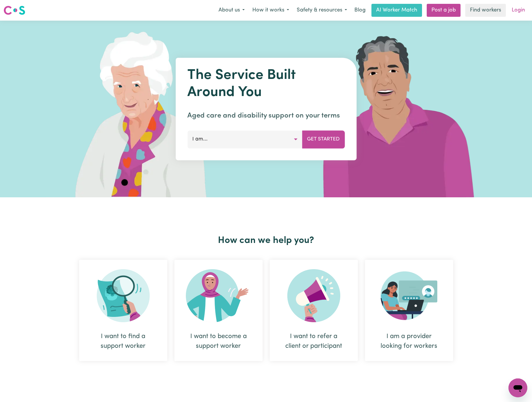  Describe the element at coordinates (486, 10) in the screenshot. I see `a: Find workers` at that location.